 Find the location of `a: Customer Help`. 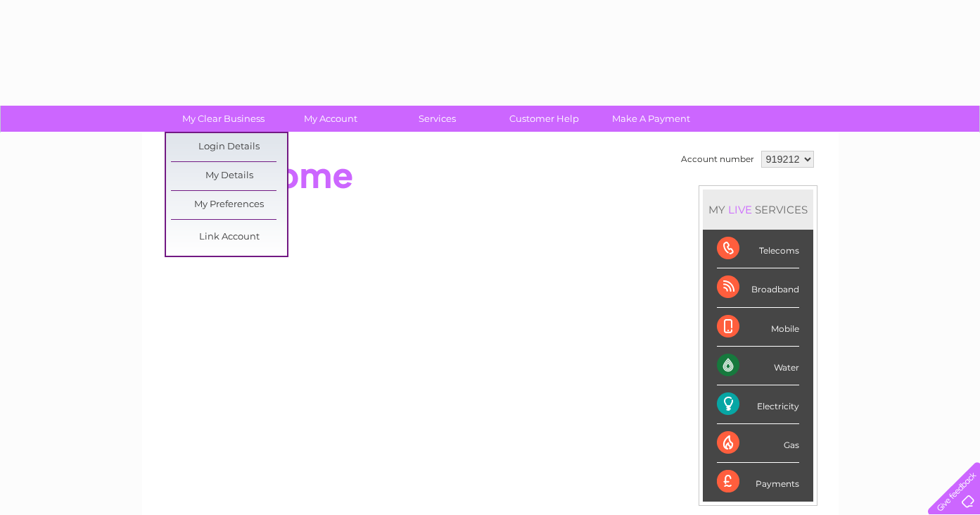

a: Customer Help is located at coordinates (544, 118).